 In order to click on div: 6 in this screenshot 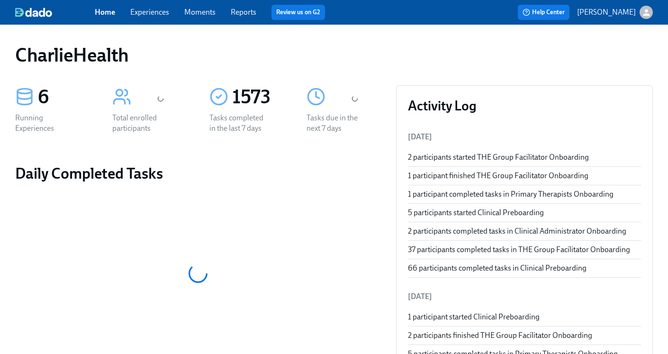, I will do `click(63, 97)`.